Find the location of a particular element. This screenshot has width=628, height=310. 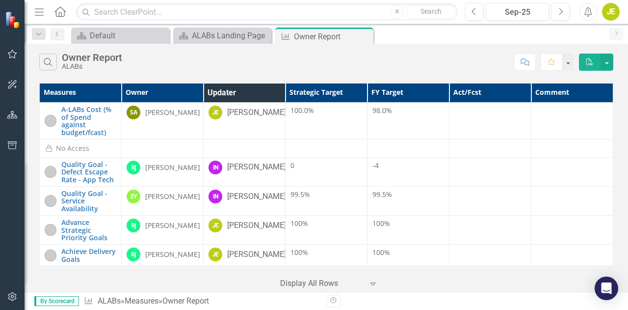

button: Sep-25 is located at coordinates (518, 12).